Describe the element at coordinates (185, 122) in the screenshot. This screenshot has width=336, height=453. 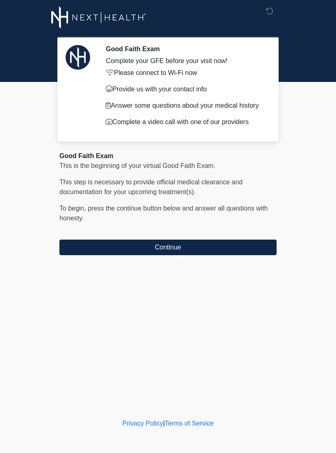
I see `p: Complete a video call with one of our providers` at that location.